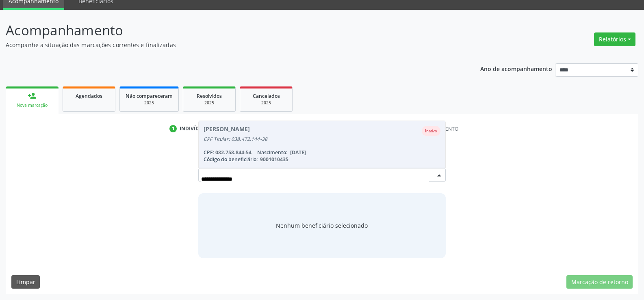 The height and width of the screenshot is (300, 644). Describe the element at coordinates (516, 68) in the screenshot. I see `p: Ano de acompanhamento` at that location.